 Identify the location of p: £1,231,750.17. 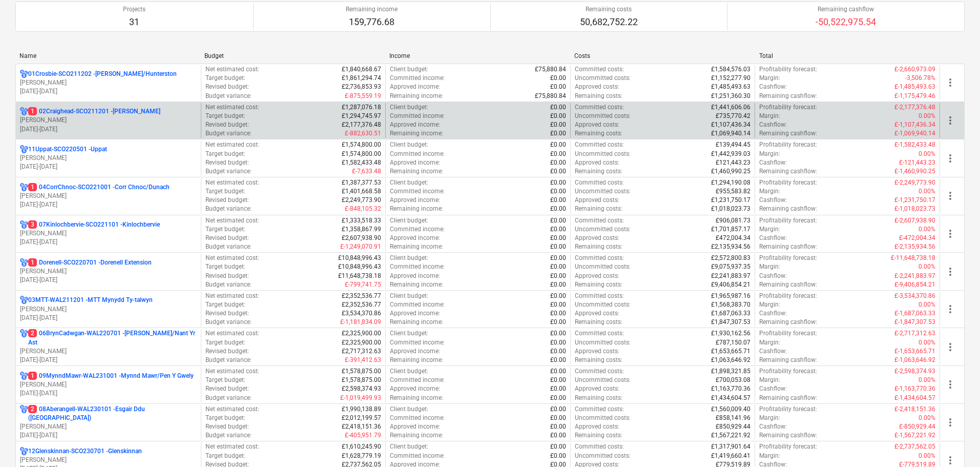
(730, 200).